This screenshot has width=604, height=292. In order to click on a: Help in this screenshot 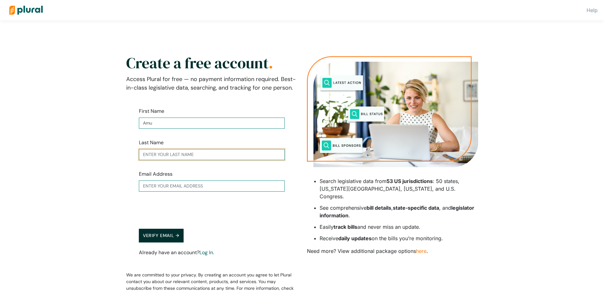, I will do `click(592, 10)`.